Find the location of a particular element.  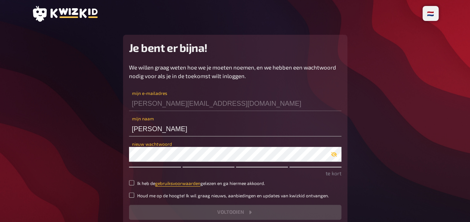

p: te kort is located at coordinates (235, 173).